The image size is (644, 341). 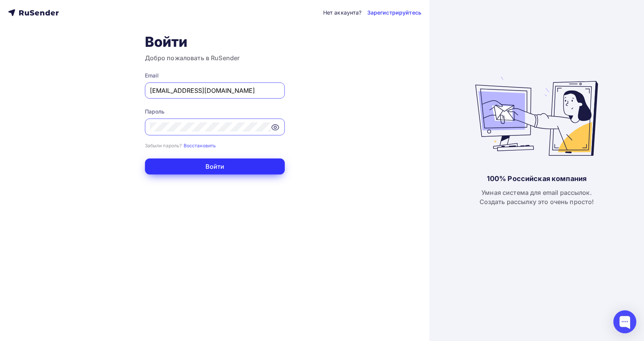 I want to click on a: Зарегистрируйтесь, so click(x=394, y=12).